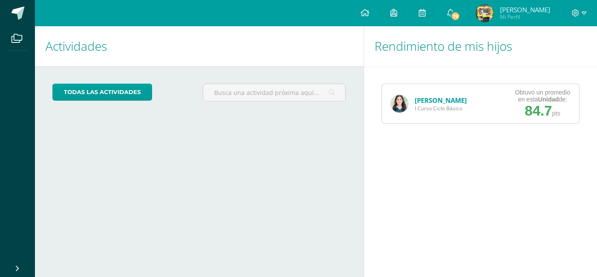 The image size is (597, 277). Describe the element at coordinates (481, 46) in the screenshot. I see `h1: Rendimiento de mis hijos` at that location.